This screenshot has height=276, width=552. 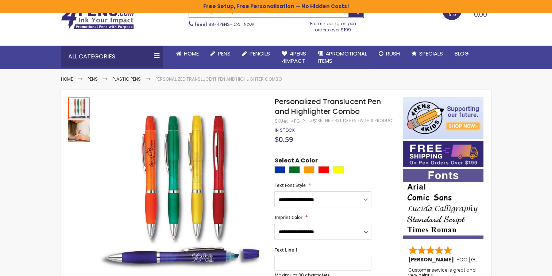 What do you see at coordinates (324, 170) in the screenshot?
I see `div: Red` at bounding box center [324, 170].